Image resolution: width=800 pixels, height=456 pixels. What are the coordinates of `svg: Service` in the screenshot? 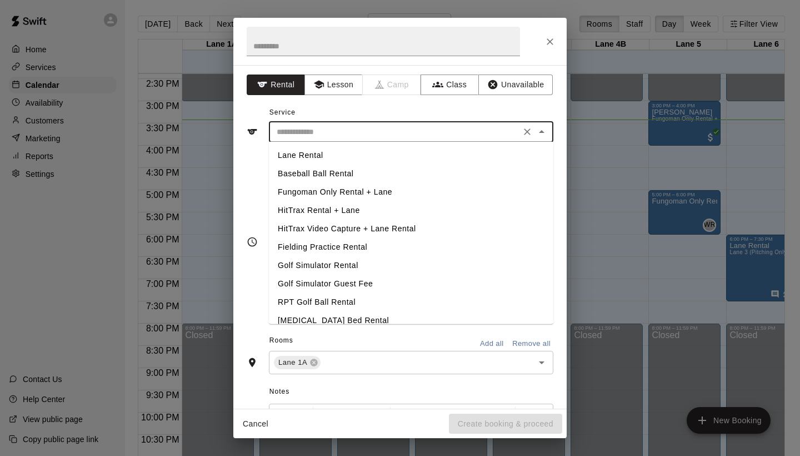 It's located at (252, 132).